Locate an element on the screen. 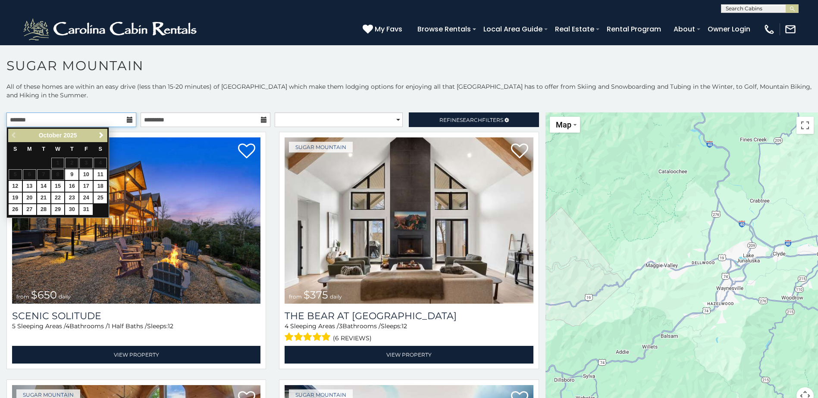 The width and height of the screenshot is (818, 398). a: RefineSearchFilters is located at coordinates (473, 120).